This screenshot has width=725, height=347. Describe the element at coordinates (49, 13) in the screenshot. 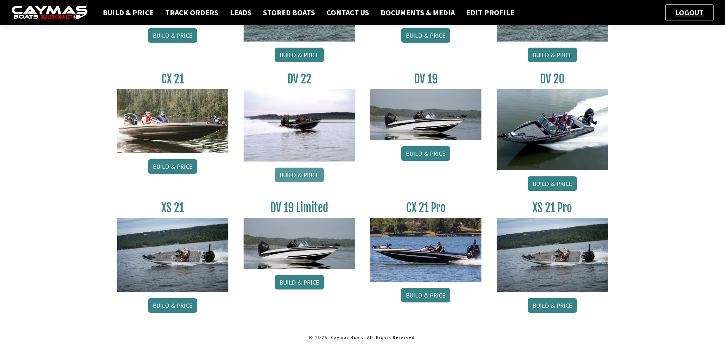

I see `img: caymas-dealer-connect-2ed40d3bc7270c1d8d7ffb4b79bf05adc795679939227970def78ec6f6c03838.gif` at that location.